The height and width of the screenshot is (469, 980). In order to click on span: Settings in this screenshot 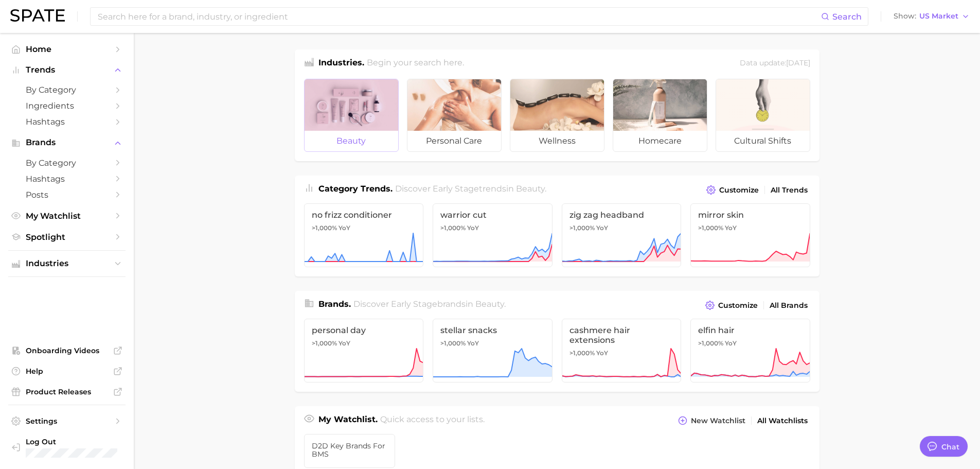, I will do `click(67, 421)`.